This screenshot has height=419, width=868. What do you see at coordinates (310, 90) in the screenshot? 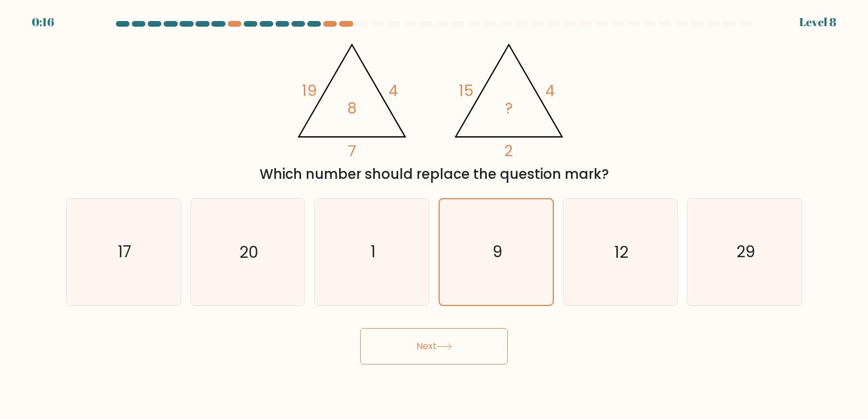
I see `tspan: 19` at bounding box center [310, 90].